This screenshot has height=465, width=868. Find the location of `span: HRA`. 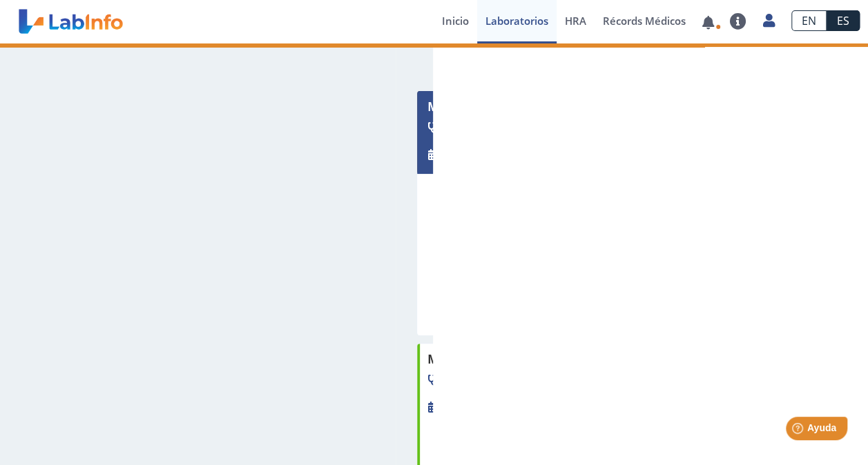

span: HRA is located at coordinates (575, 21).